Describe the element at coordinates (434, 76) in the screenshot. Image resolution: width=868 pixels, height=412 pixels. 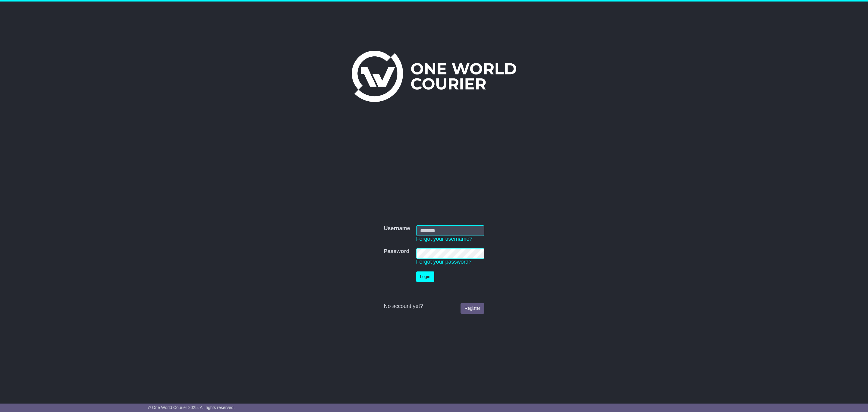
I see `img: One World` at that location.